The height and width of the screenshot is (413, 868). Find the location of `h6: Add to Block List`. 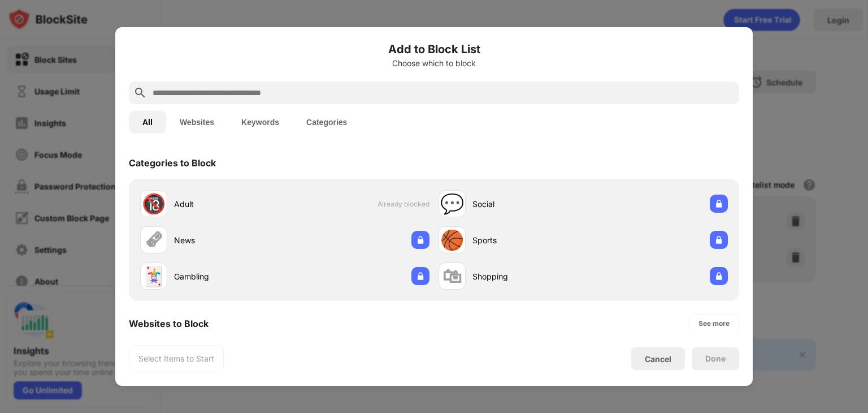

h6: Add to Block List is located at coordinates (434, 49).